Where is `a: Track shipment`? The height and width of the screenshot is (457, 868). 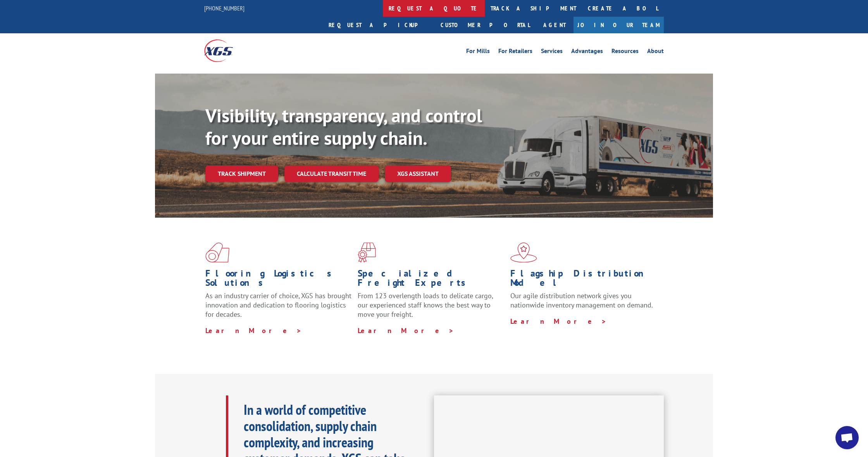
a: Track shipment is located at coordinates (242, 173).